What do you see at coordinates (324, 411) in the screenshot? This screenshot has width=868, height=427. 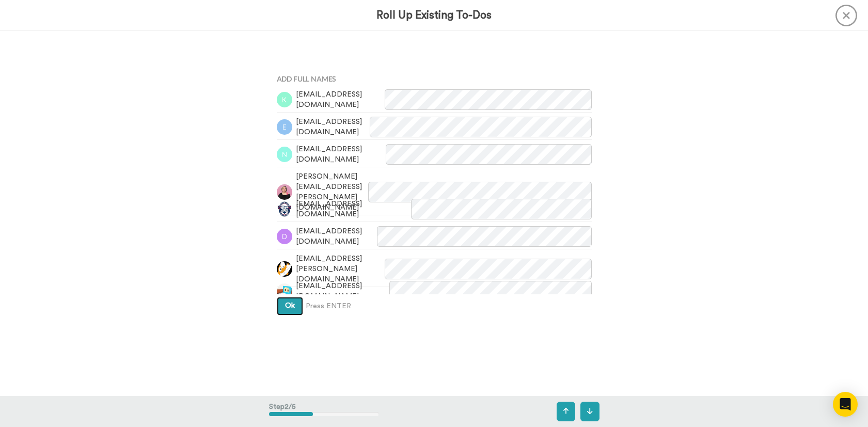 I see `div: Step 2 / 5` at bounding box center [324, 411].